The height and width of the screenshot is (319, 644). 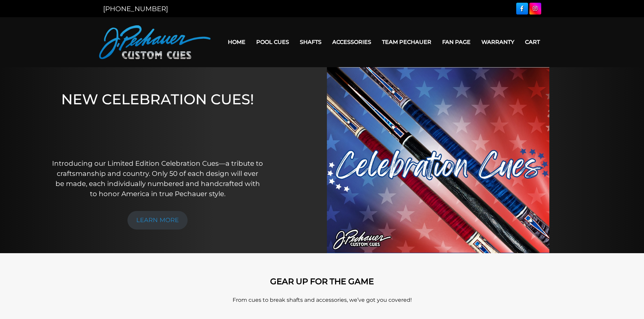 I want to click on a: Cart, so click(x=533, y=42).